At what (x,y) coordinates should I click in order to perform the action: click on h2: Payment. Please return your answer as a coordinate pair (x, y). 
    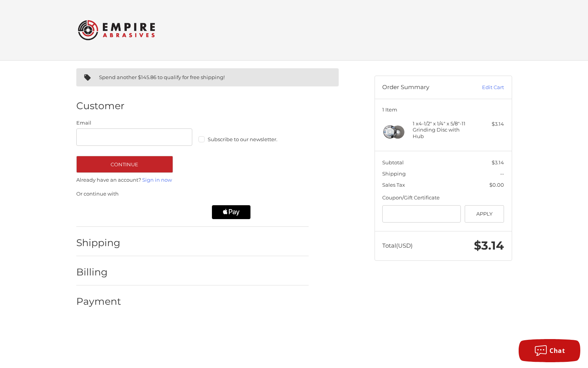
    Looking at the image, I should click on (99, 301).